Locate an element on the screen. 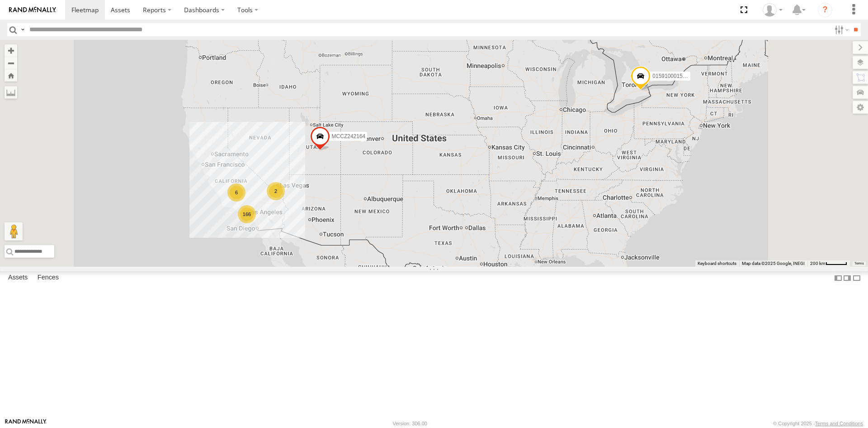  button: Zoom Home is located at coordinates (11, 75).